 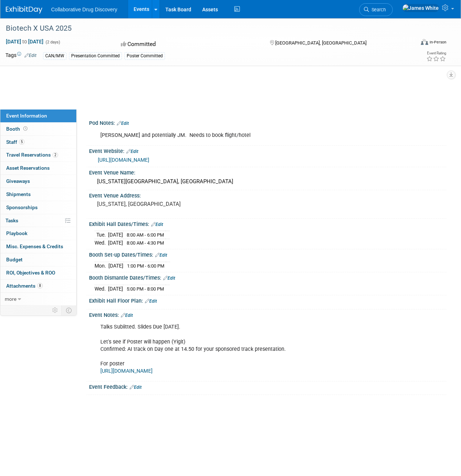 What do you see at coordinates (38, 286) in the screenshot?
I see `a: Attachments8` at bounding box center [38, 286].